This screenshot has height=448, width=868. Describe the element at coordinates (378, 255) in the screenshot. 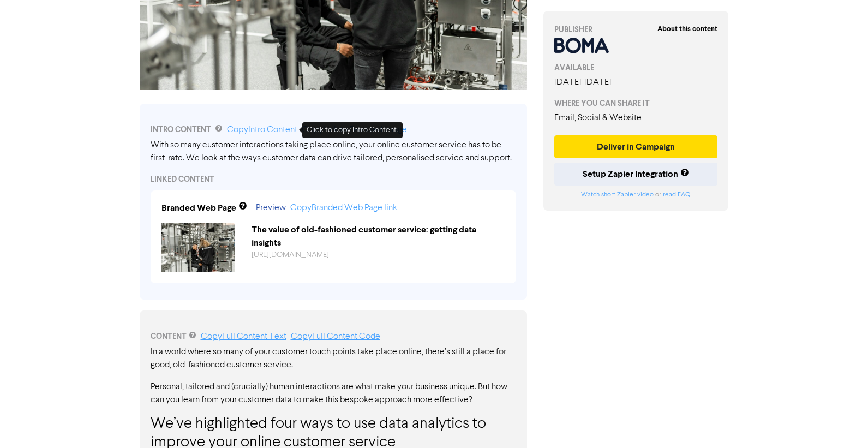

I see `div: https://public2.bomamarketing.com/cp/4KA3jzpXmqSk12jYAajlSs?sa=pB6FgFw` at that location.